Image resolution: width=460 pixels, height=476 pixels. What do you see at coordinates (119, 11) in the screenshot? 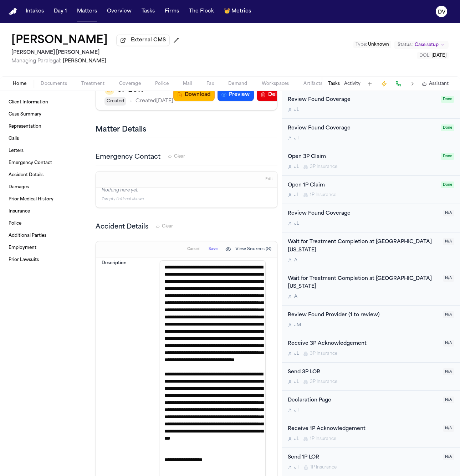
I see `button: Overview` at bounding box center [119, 11].